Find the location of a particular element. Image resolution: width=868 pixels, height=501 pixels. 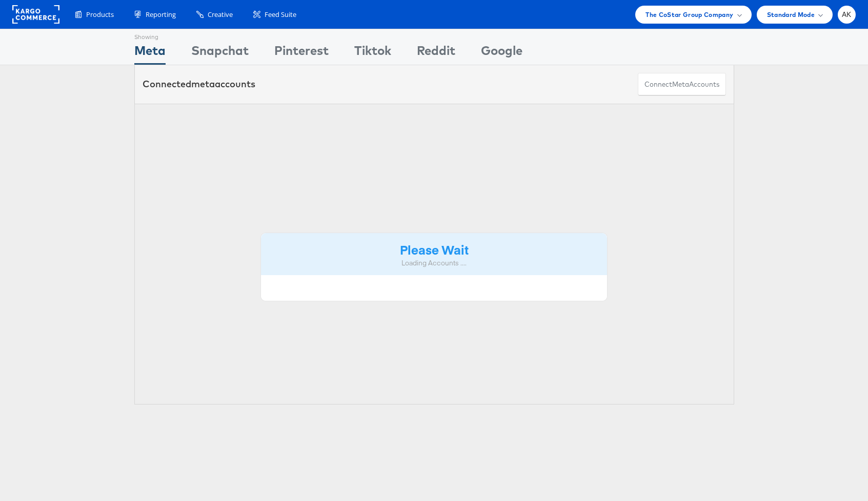

div: Snapchat is located at coordinates (220, 53).